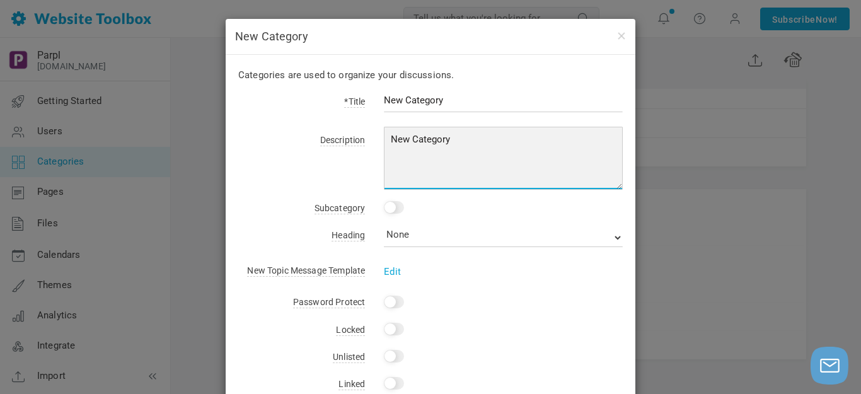 This screenshot has width=861, height=394. I want to click on span: Locked, so click(350, 330).